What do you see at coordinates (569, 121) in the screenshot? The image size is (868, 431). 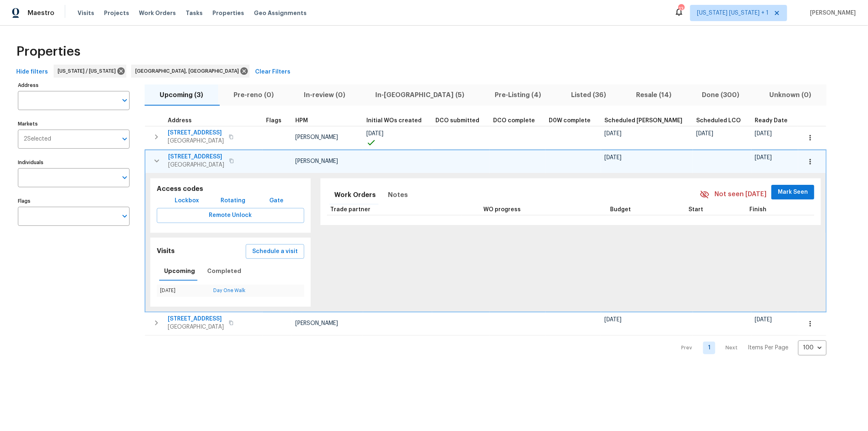 I see `span: D0W complete` at bounding box center [569, 121].